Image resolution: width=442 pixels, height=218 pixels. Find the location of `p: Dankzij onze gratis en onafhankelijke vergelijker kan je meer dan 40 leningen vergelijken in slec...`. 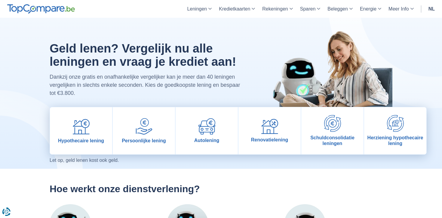

p: Dankzij onze gratis en onafhankelijke vergelijker kan je meer dan 40 leningen vergelijken in slec... is located at coordinates (148, 85).